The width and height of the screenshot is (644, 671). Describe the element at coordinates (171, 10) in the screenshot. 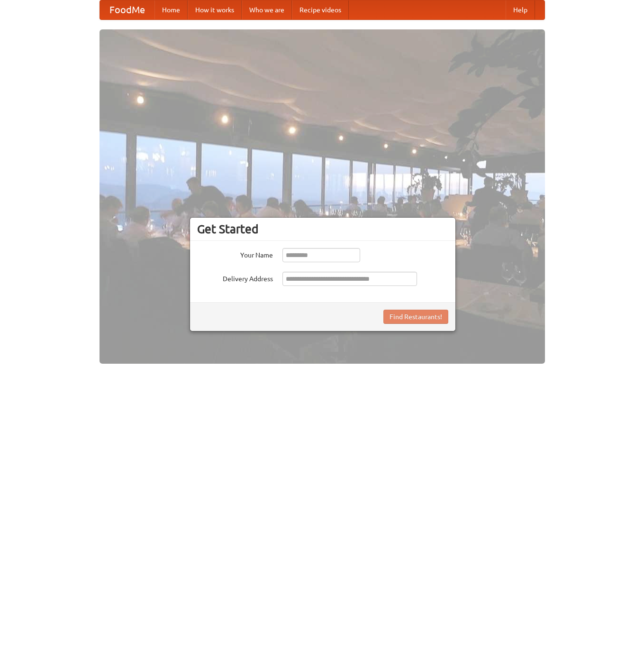

I see `a: Home` at that location.